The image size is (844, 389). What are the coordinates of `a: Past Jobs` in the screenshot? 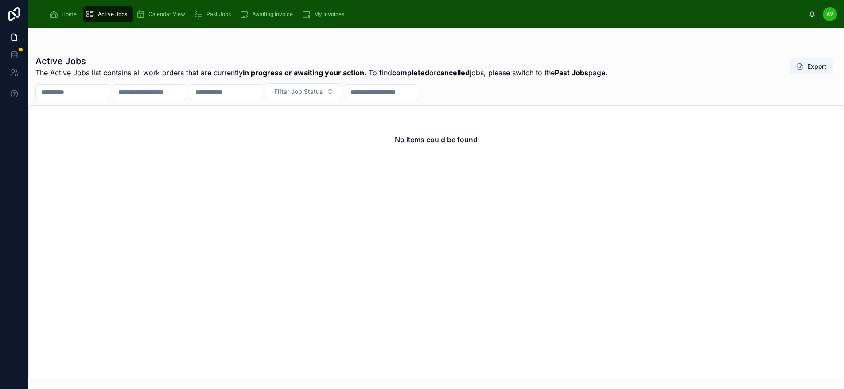 It's located at (214, 14).